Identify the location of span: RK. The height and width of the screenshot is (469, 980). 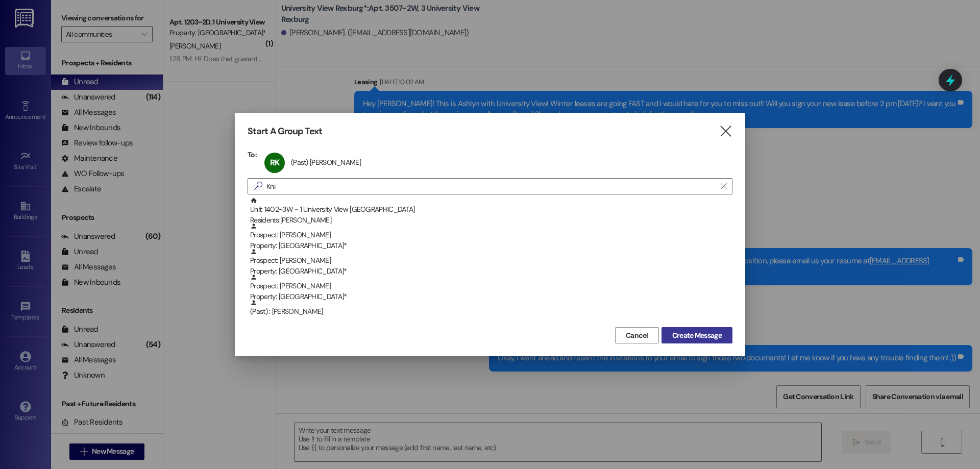
(274, 162).